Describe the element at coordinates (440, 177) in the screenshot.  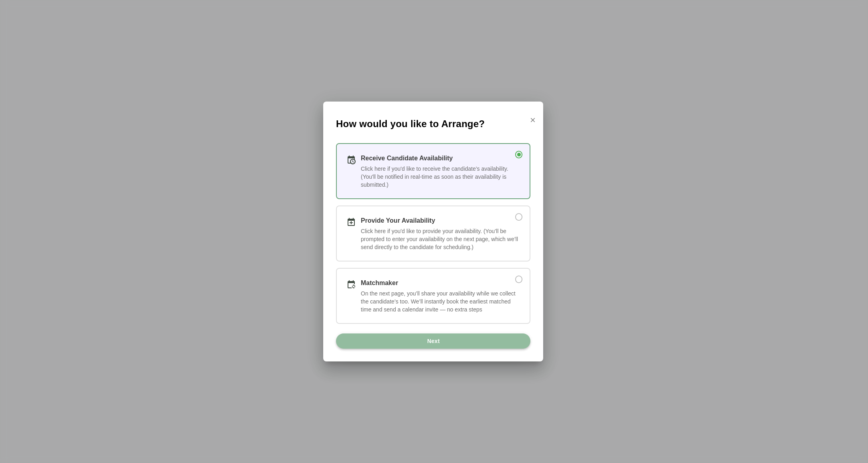
I see `div: Click here if you'd like to receive the candidate’s availability. (You'll be notified in real-tim...` at that location.